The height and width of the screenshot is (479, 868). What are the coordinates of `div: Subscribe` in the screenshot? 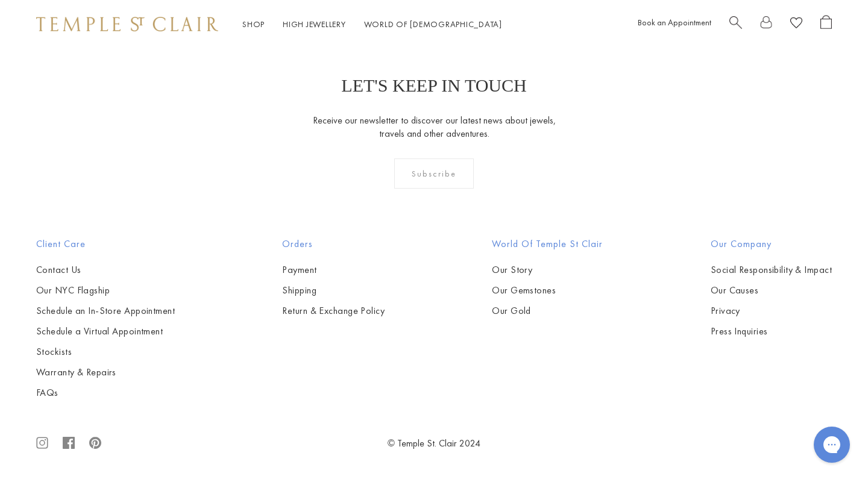 It's located at (434, 174).